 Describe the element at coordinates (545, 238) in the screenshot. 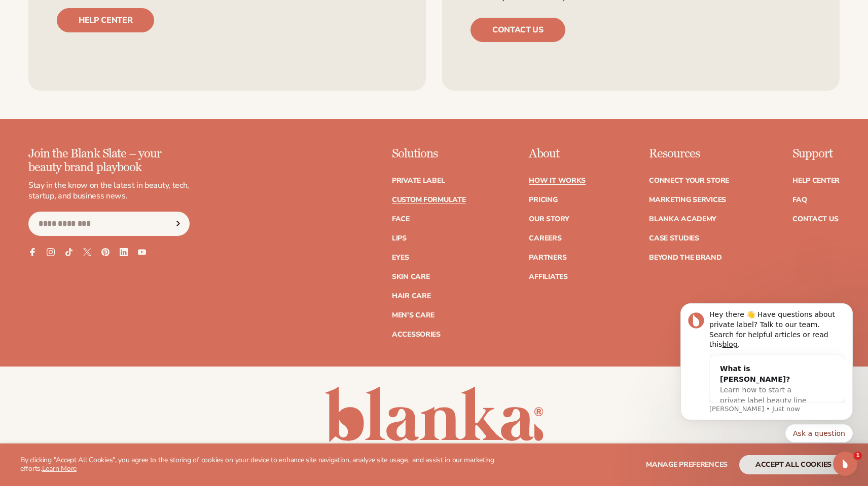

I see `a: Careers` at that location.